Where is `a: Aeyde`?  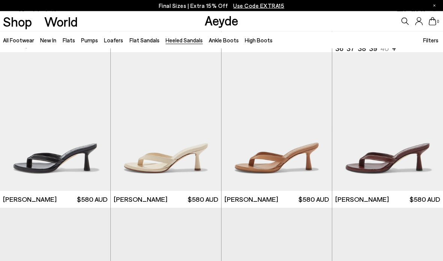
a: Aeyde is located at coordinates (221, 20).